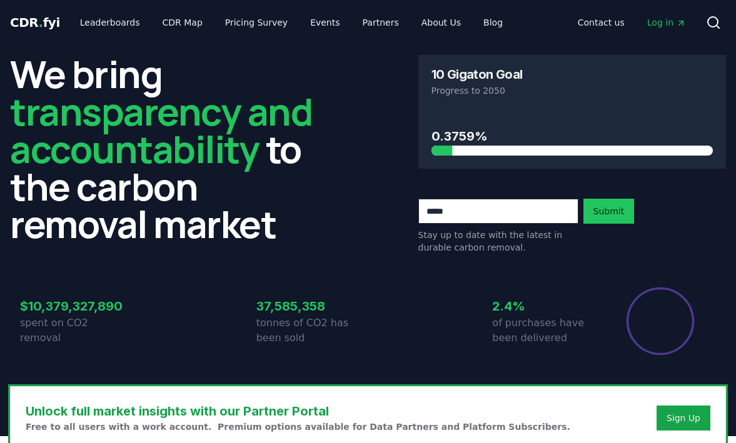  Describe the element at coordinates (110, 23) in the screenshot. I see `a: Leaderboards` at that location.